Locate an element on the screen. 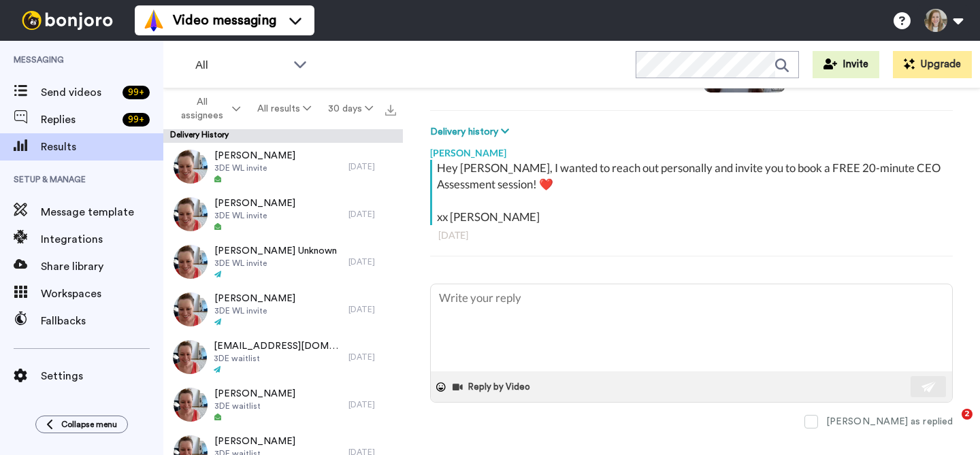 This screenshot has height=455, width=980. span: Send videos is located at coordinates (79, 93).